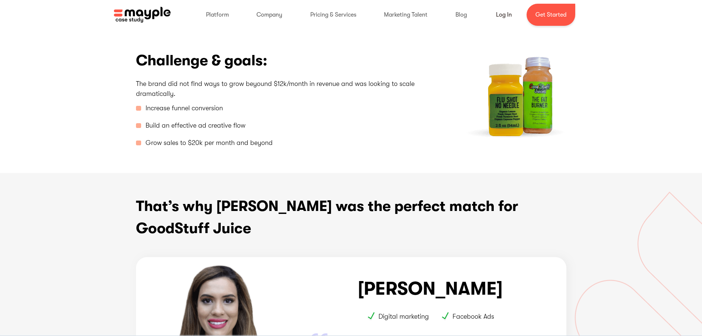 This screenshot has height=336, width=702. Describe the element at coordinates (551, 15) in the screenshot. I see `a: Get Started` at that location.